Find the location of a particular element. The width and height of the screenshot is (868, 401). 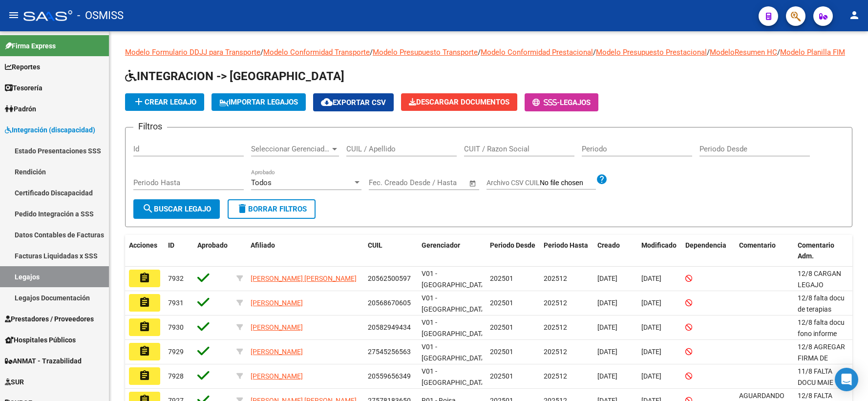

datatable-header-cell: Acciones is located at coordinates (145, 251).